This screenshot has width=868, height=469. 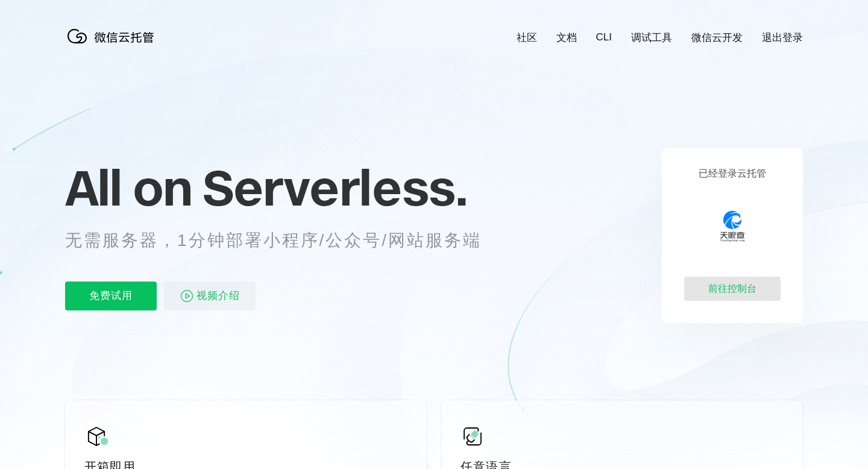 What do you see at coordinates (114, 44) in the screenshot?
I see `a: 微信云托管` at bounding box center [114, 44].